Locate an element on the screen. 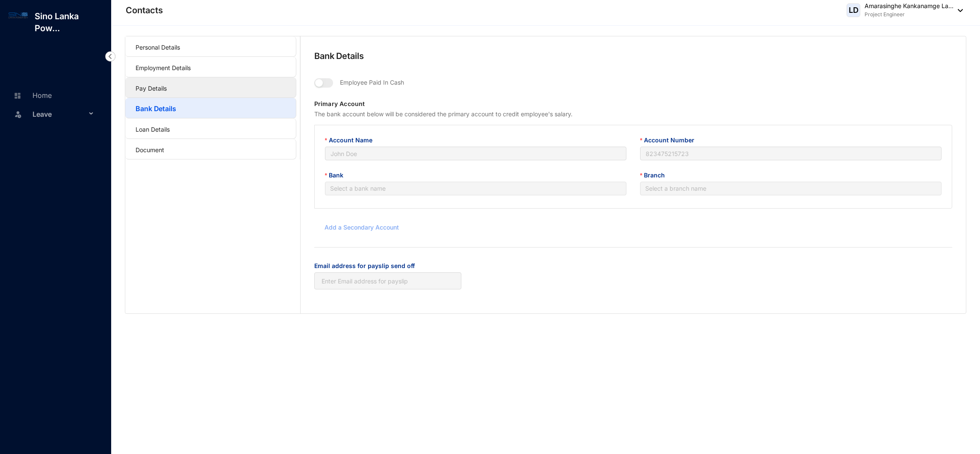  a: Bank Details is located at coordinates (156, 109).